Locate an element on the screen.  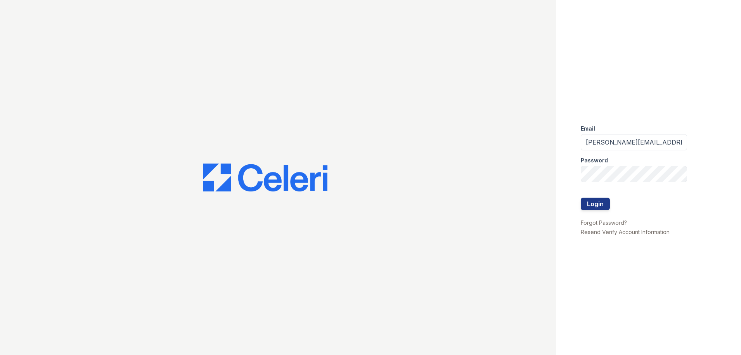
a: Resend Verify Account Information is located at coordinates (625, 232).